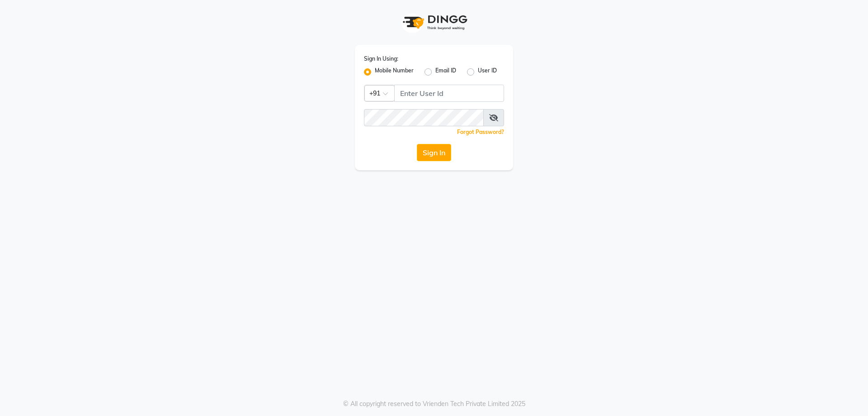 Image resolution: width=868 pixels, height=416 pixels. I want to click on label: Email ID, so click(446, 72).